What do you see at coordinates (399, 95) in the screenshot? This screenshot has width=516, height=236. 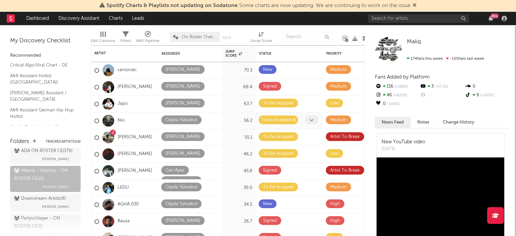 I see `span: +820 %` at bounding box center [399, 95].